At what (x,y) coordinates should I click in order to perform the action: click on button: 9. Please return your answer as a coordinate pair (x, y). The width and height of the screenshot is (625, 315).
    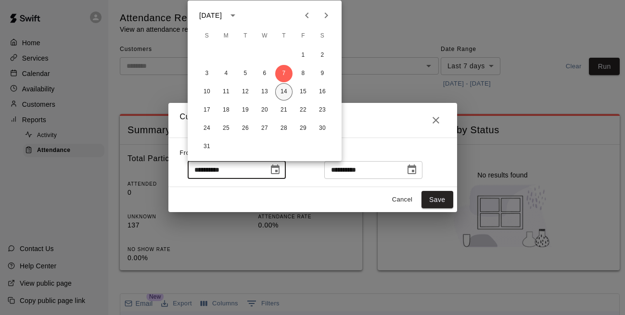
    Looking at the image, I should click on (322, 74).